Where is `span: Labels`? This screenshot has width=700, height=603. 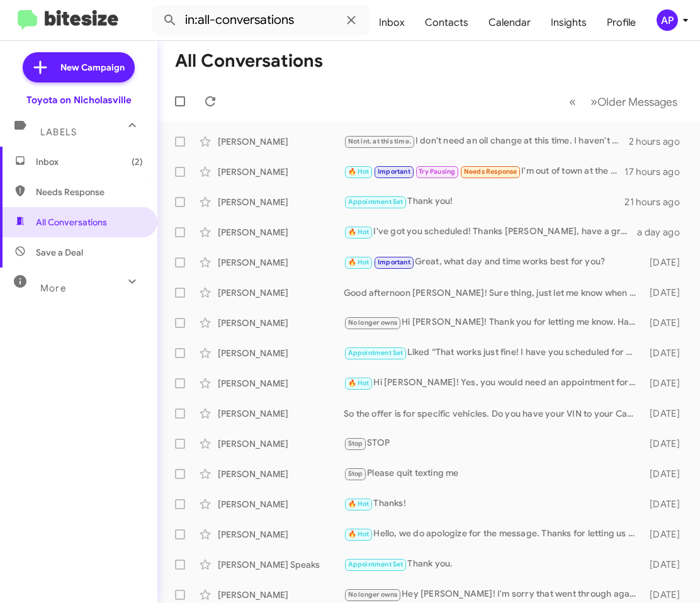
span: Labels is located at coordinates (58, 133).